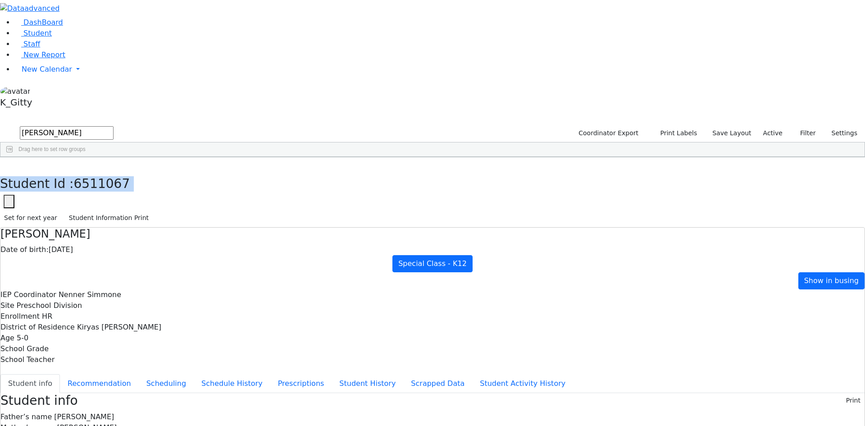 The height and width of the screenshot is (426, 865). I want to click on span: HR, so click(47, 316).